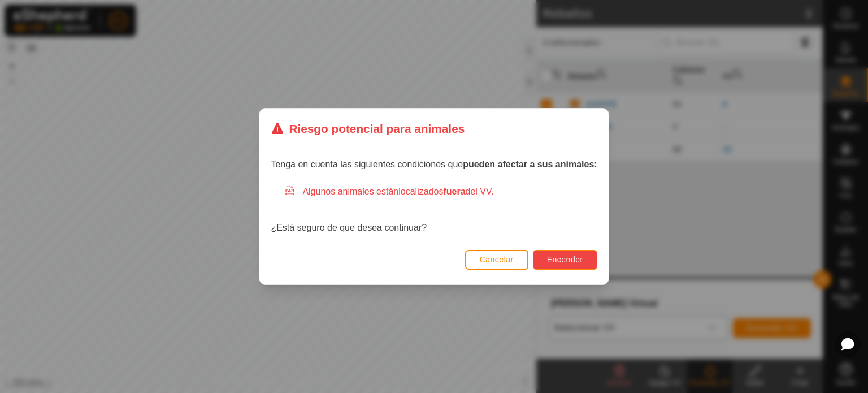 The width and height of the screenshot is (868, 393). What do you see at coordinates (349, 227) in the screenshot?
I see `font: ¿Está seguro de que desea continuar?` at bounding box center [349, 227].